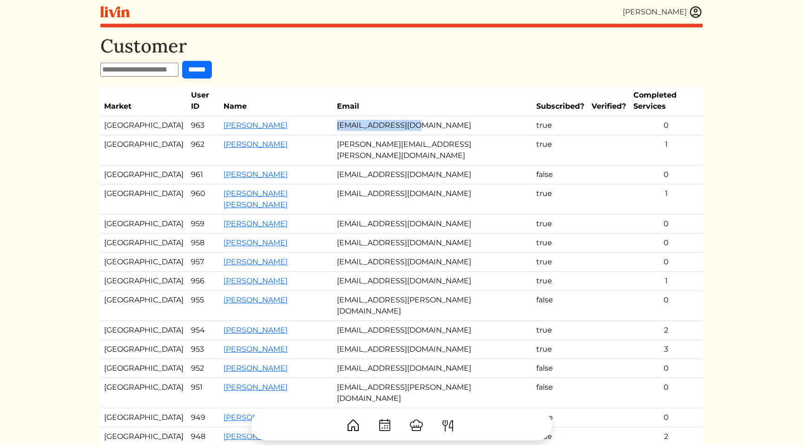  What do you see at coordinates (277, 101) in the screenshot?
I see `th: Name` at bounding box center [277, 101].